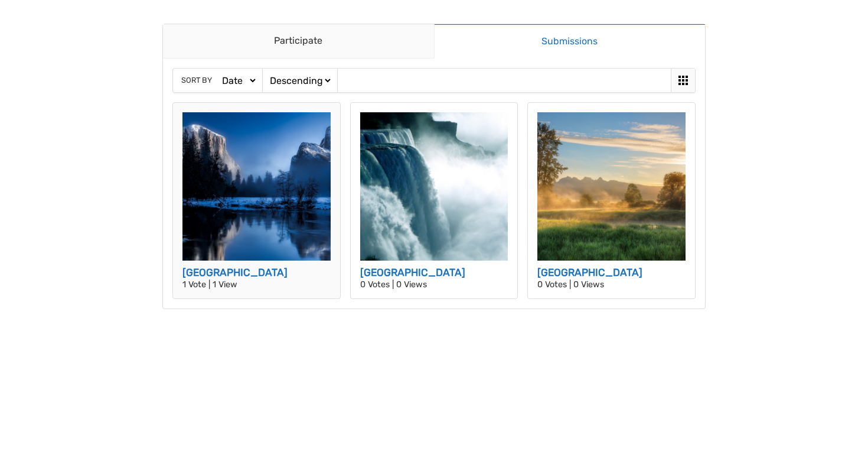 The height and width of the screenshot is (471, 868). What do you see at coordinates (256, 285) in the screenshot?
I see `p: 1 Vote | 1 View` at bounding box center [256, 285].